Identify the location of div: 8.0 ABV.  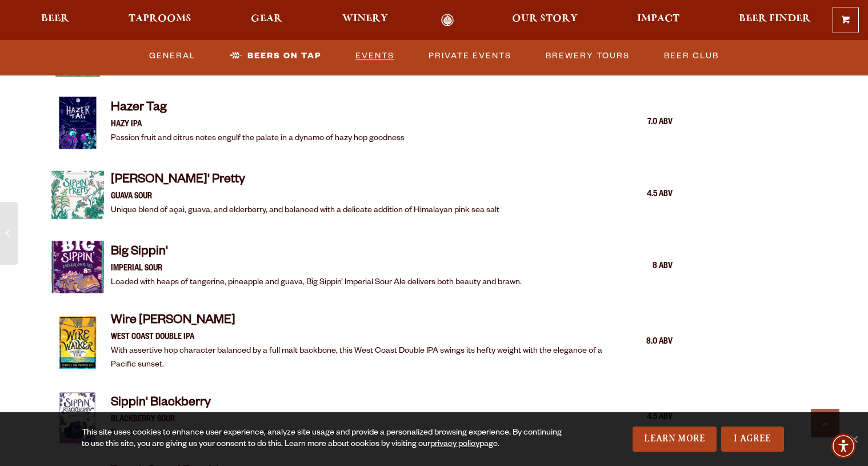
(644, 342).